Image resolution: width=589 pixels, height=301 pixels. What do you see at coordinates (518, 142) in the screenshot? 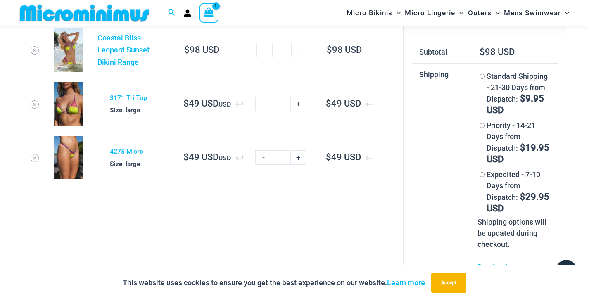
I see `label: Priority - 14-21 Days from Dispatch:` at bounding box center [518, 142].